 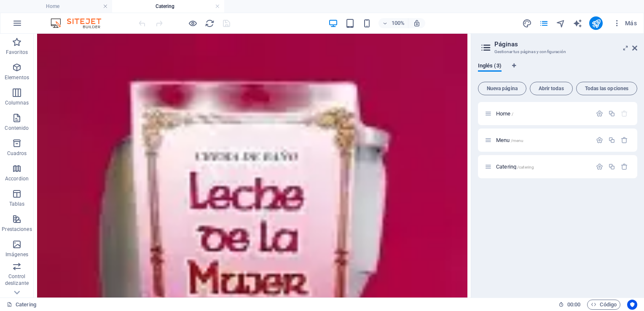 What do you see at coordinates (607, 89) in the screenshot?
I see `button: Todas las opciones` at bounding box center [607, 89].